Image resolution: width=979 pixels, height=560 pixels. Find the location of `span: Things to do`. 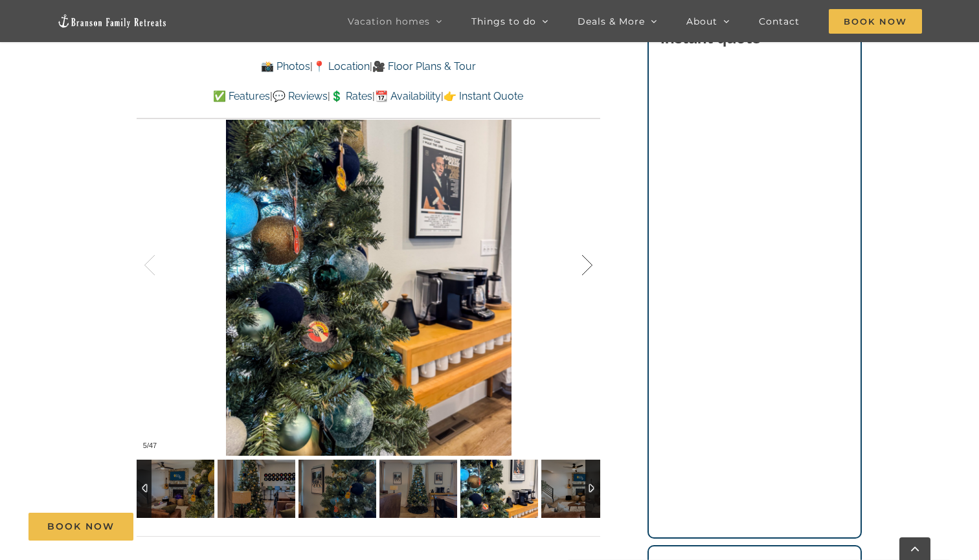

span: Things to do is located at coordinates (504, 21).